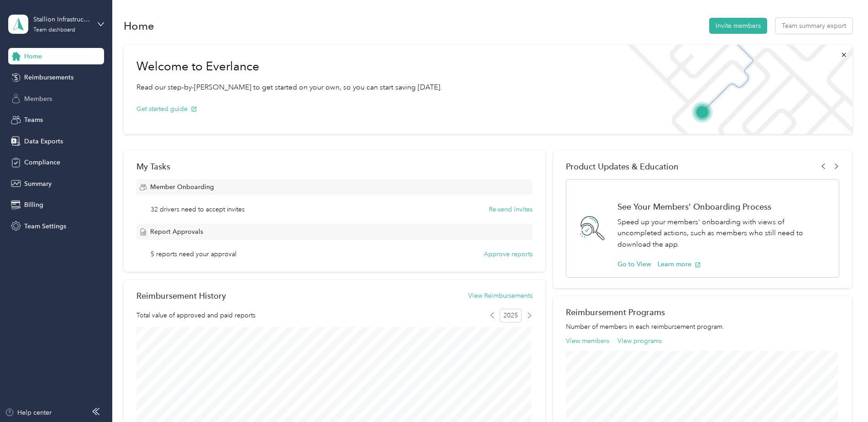  What do you see at coordinates (43, 141) in the screenshot?
I see `span: Data Exports` at bounding box center [43, 141].